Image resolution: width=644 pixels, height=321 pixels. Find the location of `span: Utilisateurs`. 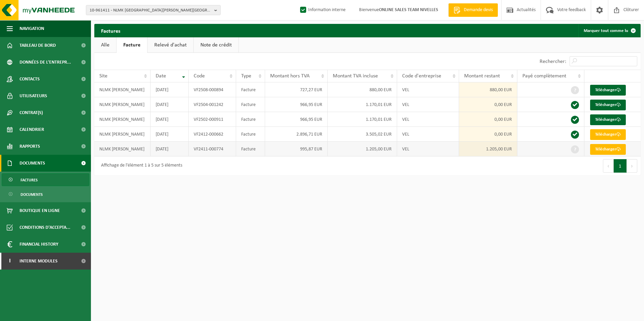

span: Utilisateurs is located at coordinates (34, 96).